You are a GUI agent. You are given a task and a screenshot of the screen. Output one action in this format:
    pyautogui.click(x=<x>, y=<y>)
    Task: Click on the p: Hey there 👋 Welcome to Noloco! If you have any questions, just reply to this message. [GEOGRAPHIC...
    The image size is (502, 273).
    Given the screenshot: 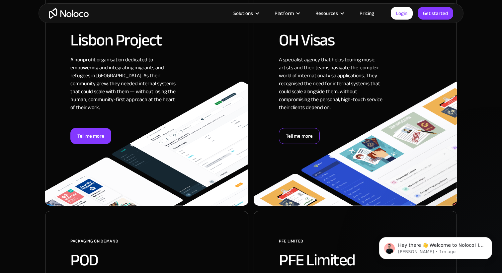 What is the action you would take?
    pyautogui.click(x=72, y=22)
    